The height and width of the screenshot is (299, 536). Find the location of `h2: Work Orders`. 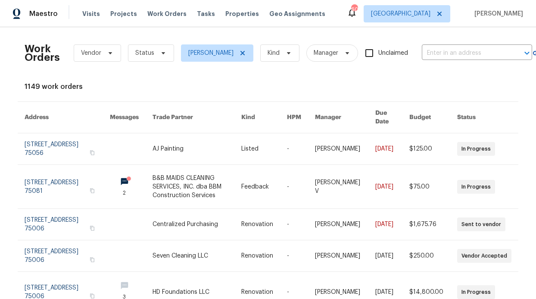

h2: Work Orders is located at coordinates (42, 53).